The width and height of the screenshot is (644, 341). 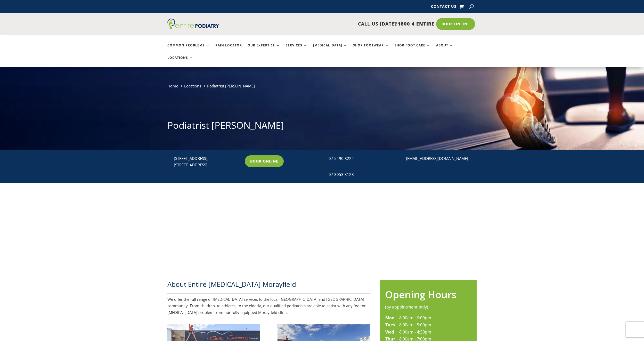 What do you see at coordinates (390, 318) in the screenshot?
I see `strong: Mon` at bounding box center [390, 318].